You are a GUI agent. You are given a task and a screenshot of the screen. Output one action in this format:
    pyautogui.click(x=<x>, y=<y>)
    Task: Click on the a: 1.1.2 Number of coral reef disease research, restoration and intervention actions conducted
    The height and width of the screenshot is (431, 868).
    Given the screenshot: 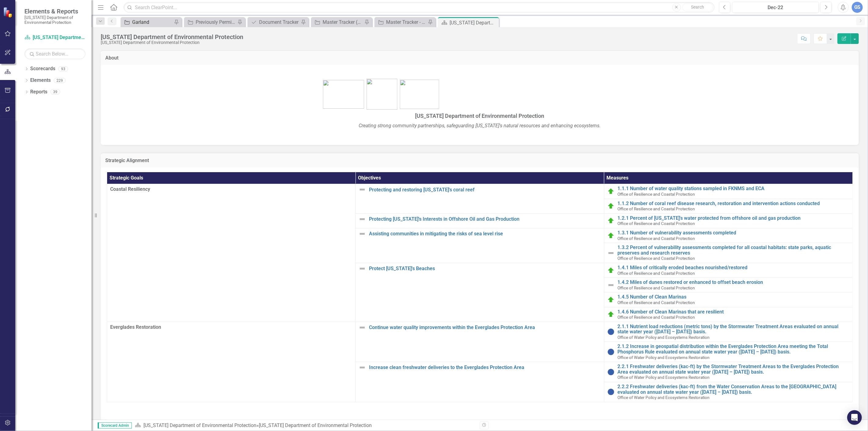 What is the action you would take?
    pyautogui.click(x=734, y=204)
    